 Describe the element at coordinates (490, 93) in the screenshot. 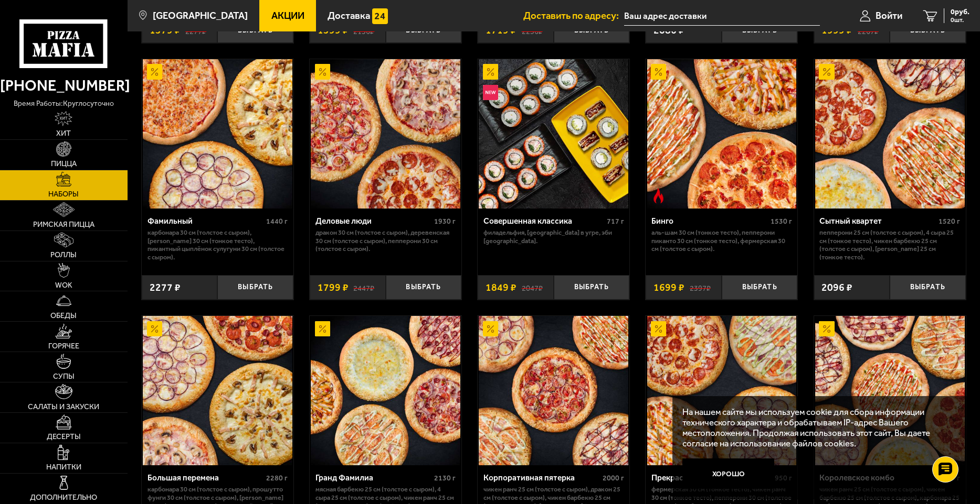

I see `img: Новинка` at that location.